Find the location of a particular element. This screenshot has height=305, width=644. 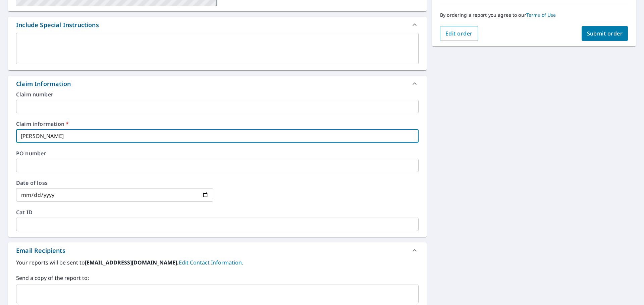

label: Cat ID is located at coordinates (217, 212).